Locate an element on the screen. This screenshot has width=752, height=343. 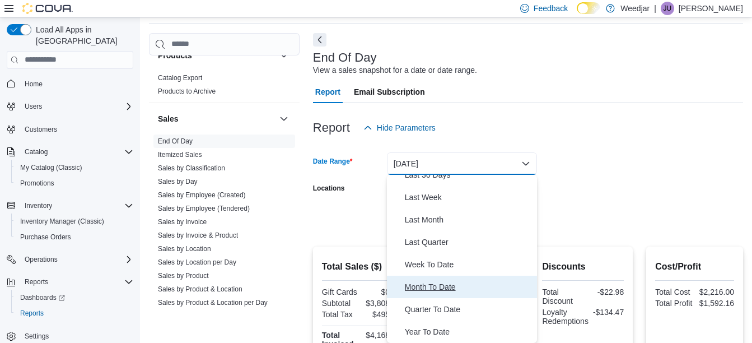
span: Settings is located at coordinates (77, 335).